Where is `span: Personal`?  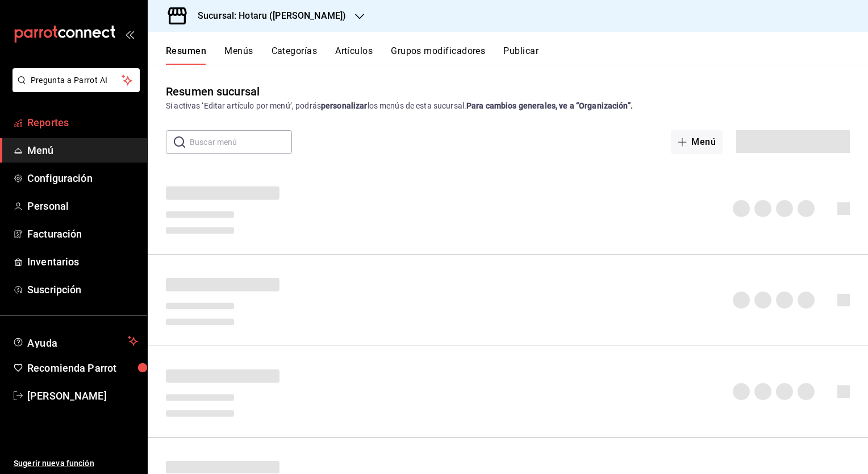
span: Personal is located at coordinates (83, 206).